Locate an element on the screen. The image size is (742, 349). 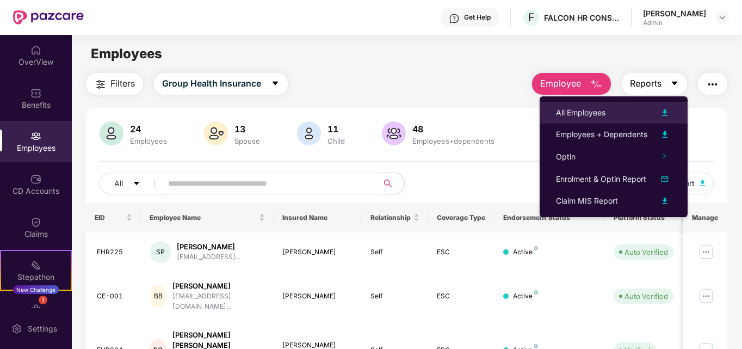
div: Employees+dependents is located at coordinates (453, 141).